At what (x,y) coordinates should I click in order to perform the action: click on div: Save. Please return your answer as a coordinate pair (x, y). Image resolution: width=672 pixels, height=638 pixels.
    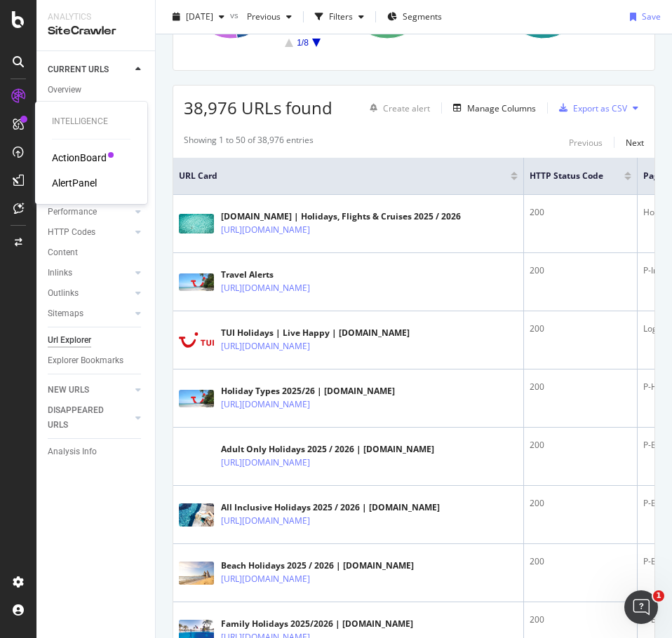
    Looking at the image, I should click on (650, 16).